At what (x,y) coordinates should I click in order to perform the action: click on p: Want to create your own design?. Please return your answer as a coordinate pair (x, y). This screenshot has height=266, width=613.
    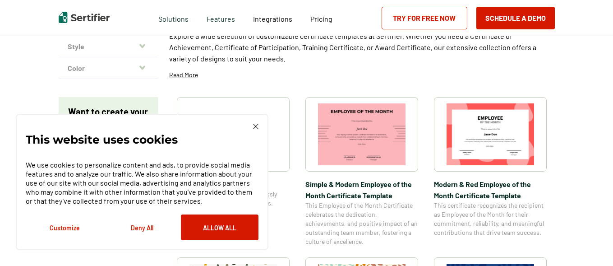
    Looking at the image, I should click on (108, 117).